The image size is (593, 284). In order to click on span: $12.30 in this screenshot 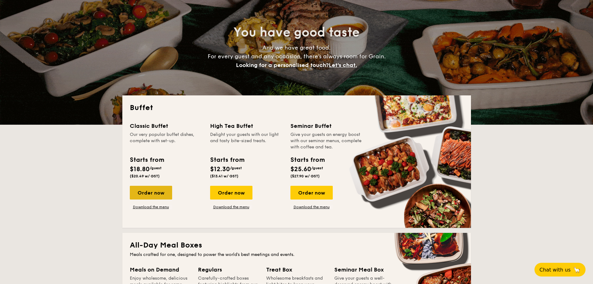, I will do `click(220, 169)`.